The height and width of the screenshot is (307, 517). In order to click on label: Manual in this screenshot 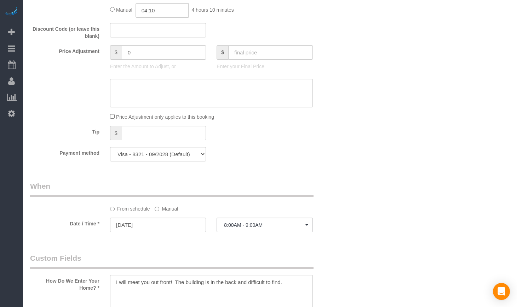, I will do `click(166, 208)`.